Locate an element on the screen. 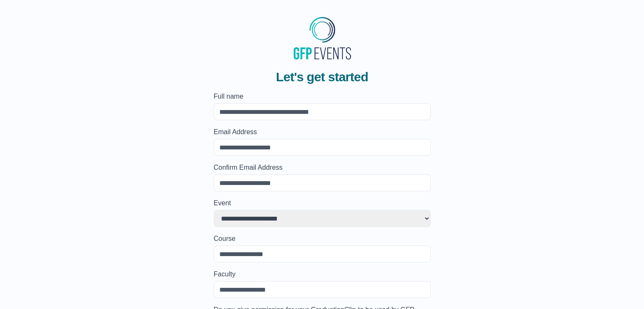  label: Course is located at coordinates (322, 239).